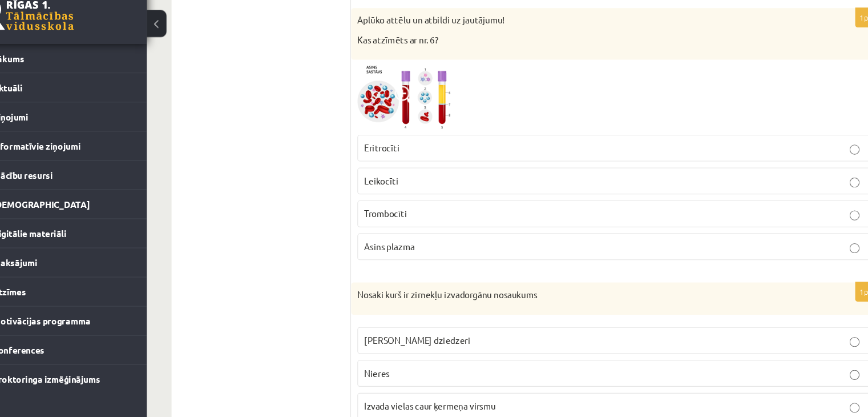 This screenshot has height=417, width=868. What do you see at coordinates (386, 187) in the screenshot?
I see `span: Leikocīti` at bounding box center [386, 187].